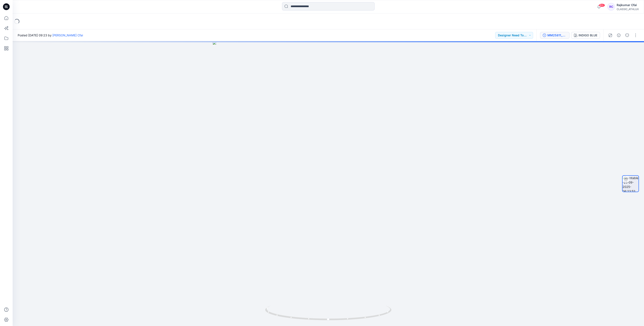  I want to click on span: 99+, so click(602, 5).